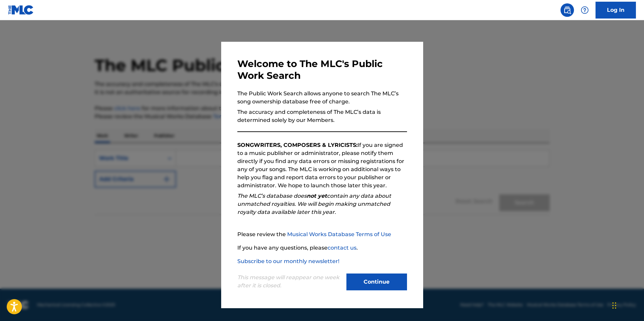 The image size is (644, 321). Describe the element at coordinates (322, 97) in the screenshot. I see `p: The Public Work Search allows anyone to search The MLC’s song ownership database free of charge.` at that location.